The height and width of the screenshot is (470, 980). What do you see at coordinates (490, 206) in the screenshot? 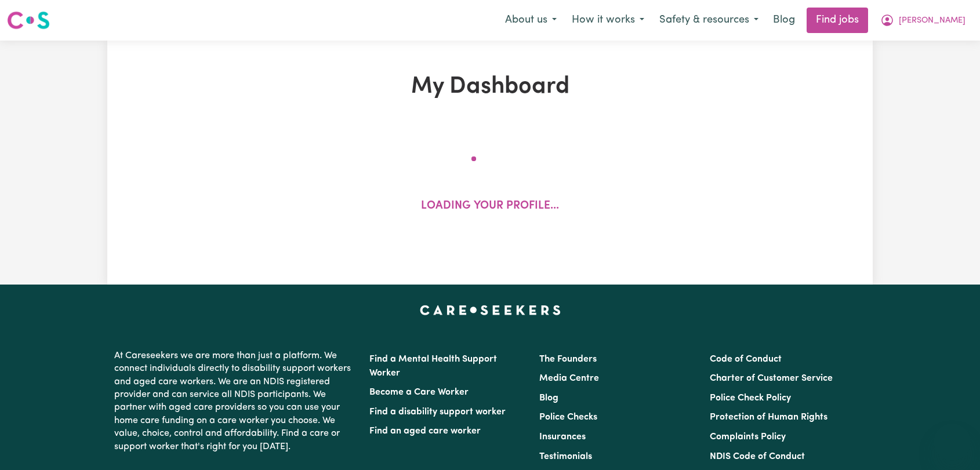
I see `p: Loading your profile...` at bounding box center [490, 206].